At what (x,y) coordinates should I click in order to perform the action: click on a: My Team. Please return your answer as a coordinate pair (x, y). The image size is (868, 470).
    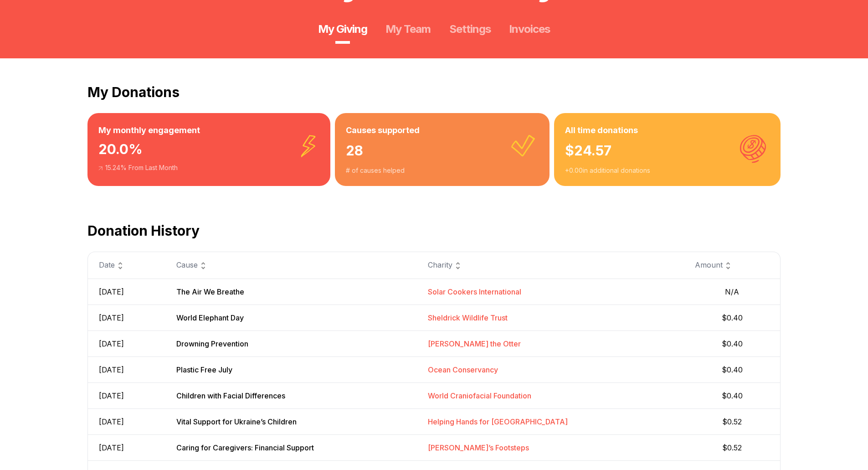
    Looking at the image, I should click on (407, 29).